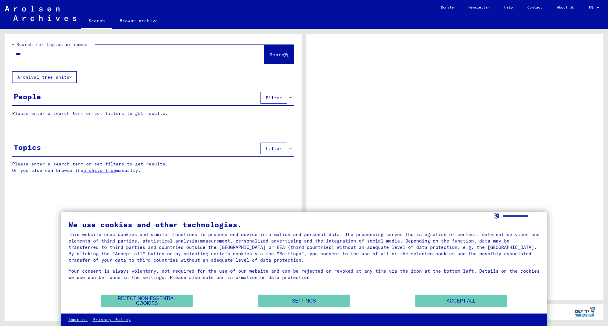  Describe the element at coordinates (147, 300) in the screenshot. I see `button: Reject non-essential cookies` at that location.